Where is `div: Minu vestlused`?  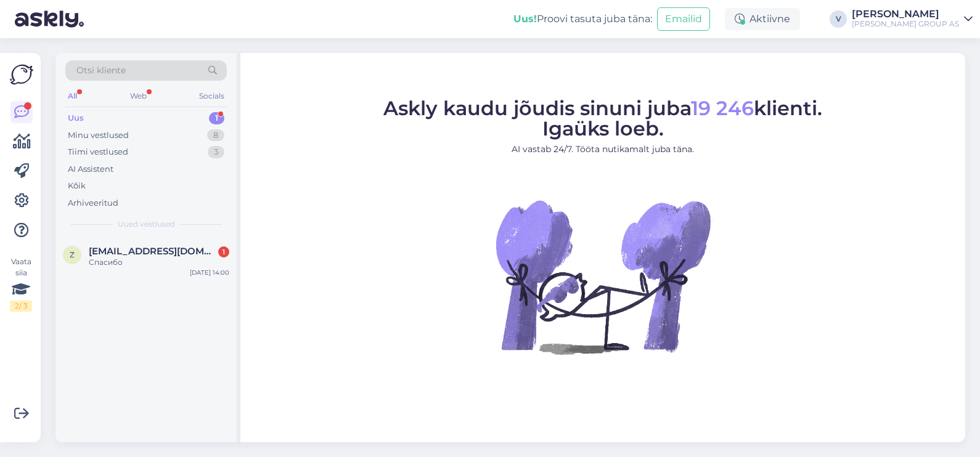 div: Minu vestlused is located at coordinates (98, 135).